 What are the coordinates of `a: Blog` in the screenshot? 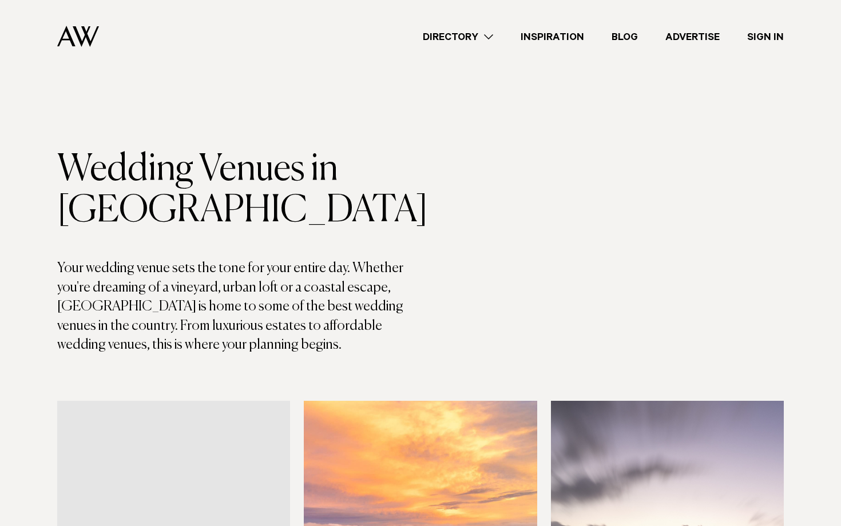 It's located at (624, 37).